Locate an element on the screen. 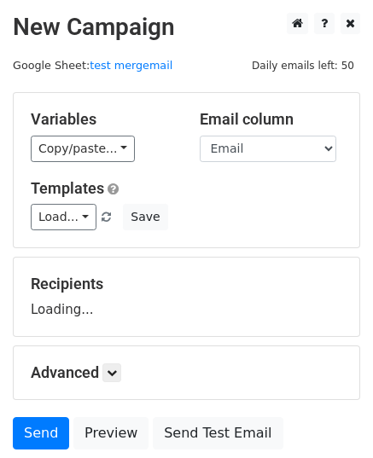 The width and height of the screenshot is (373, 458). h5: Variables is located at coordinates (102, 119).